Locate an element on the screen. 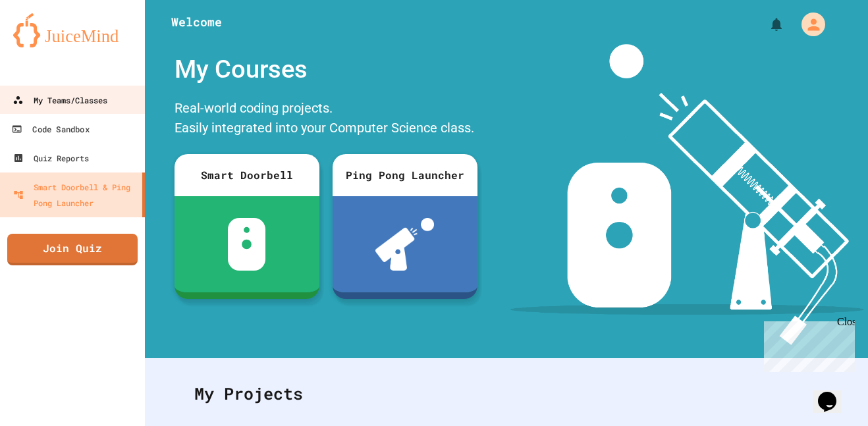  a: Join Quiz is located at coordinates (73, 250).